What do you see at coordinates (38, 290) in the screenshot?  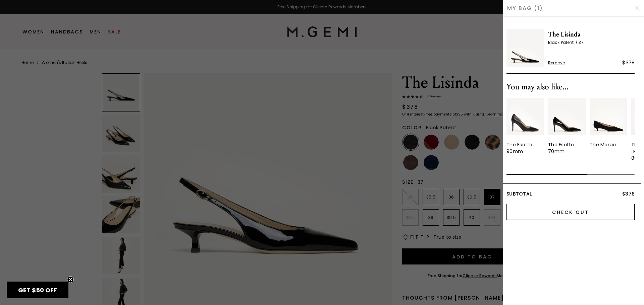 I see `span: GET $50 OFF` at bounding box center [38, 290].